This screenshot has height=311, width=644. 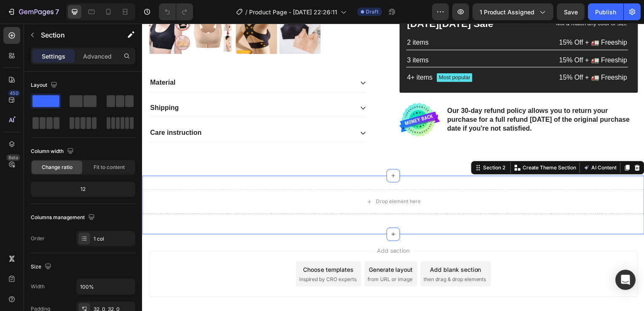 What do you see at coordinates (253, 229) in the screenshot?
I see `span: Add section` at bounding box center [253, 229].